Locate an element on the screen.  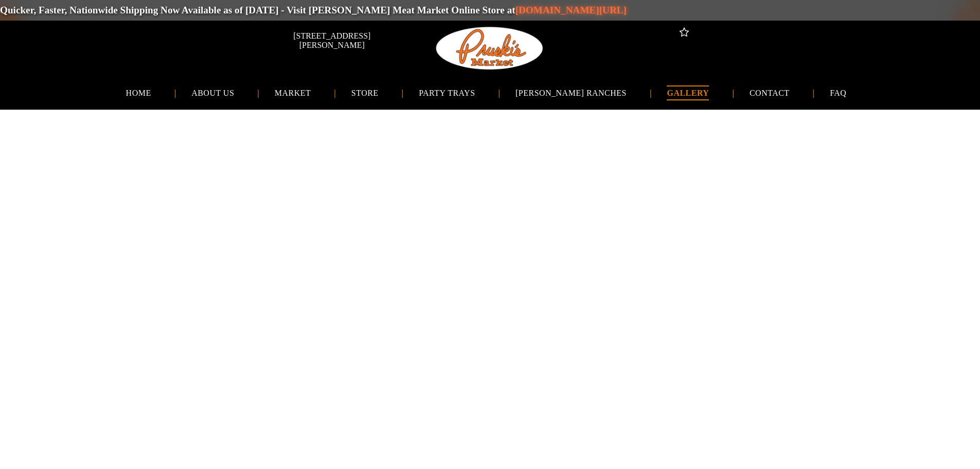
a: HOME is located at coordinates (147, 92).